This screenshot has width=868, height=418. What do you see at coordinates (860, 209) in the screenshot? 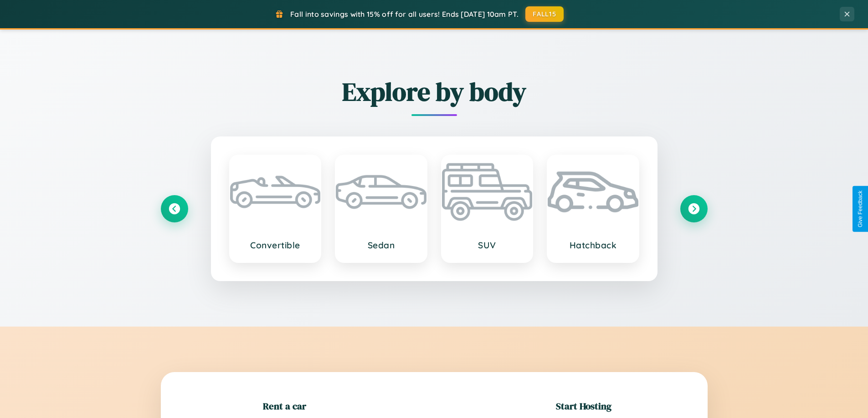
I see `div: Give Feedback` at bounding box center [860, 209].